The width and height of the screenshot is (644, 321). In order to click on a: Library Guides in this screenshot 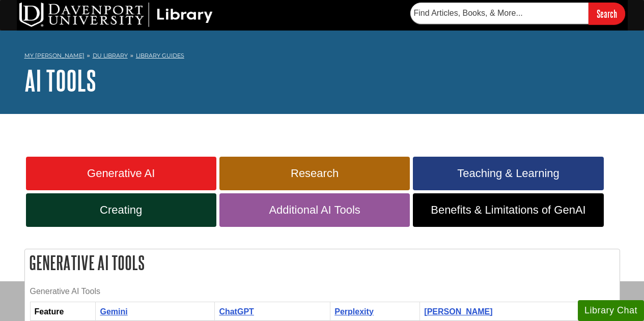, I will do `click(160, 55)`.